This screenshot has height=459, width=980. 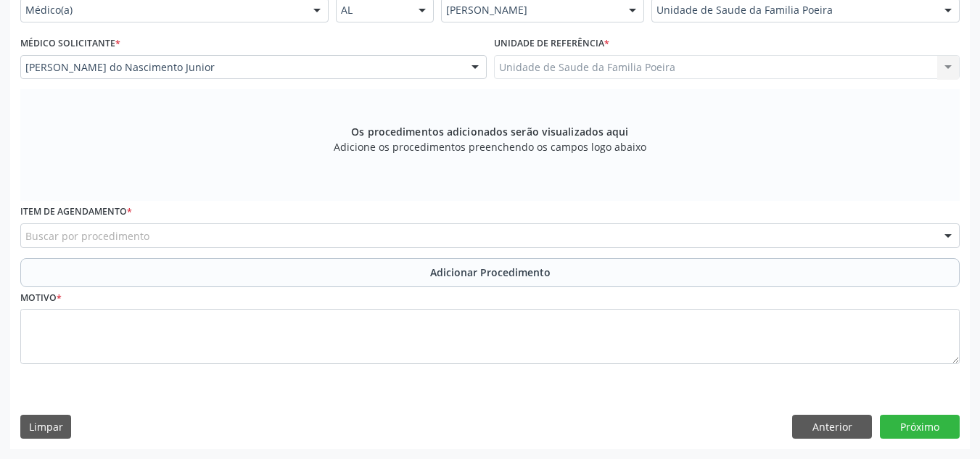 What do you see at coordinates (490, 273) in the screenshot?
I see `button: Adicionar Procedimento` at bounding box center [490, 273].